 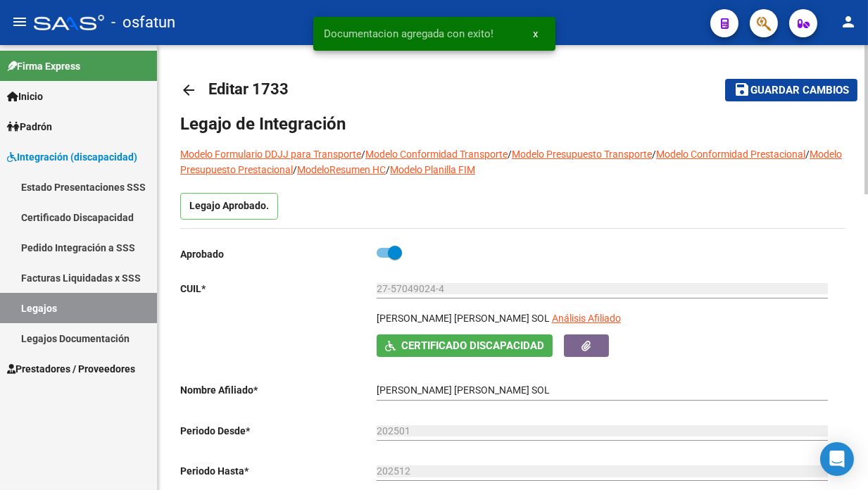 What do you see at coordinates (838, 459) in the screenshot?
I see `div: Open Intercom Messenger` at bounding box center [838, 459].